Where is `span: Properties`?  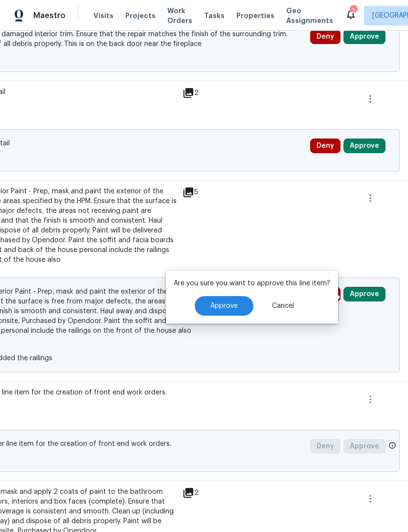 span: Properties is located at coordinates (255, 16).